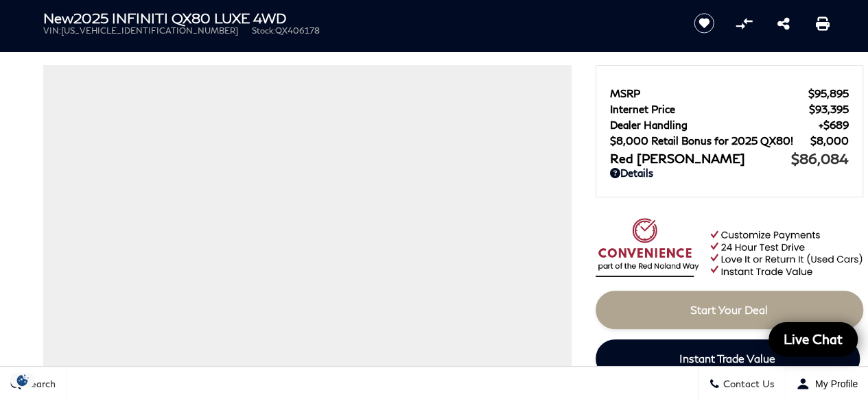 This screenshot has width=868, height=401. What do you see at coordinates (52, 30) in the screenshot?
I see `span: VIN:` at bounding box center [52, 30].